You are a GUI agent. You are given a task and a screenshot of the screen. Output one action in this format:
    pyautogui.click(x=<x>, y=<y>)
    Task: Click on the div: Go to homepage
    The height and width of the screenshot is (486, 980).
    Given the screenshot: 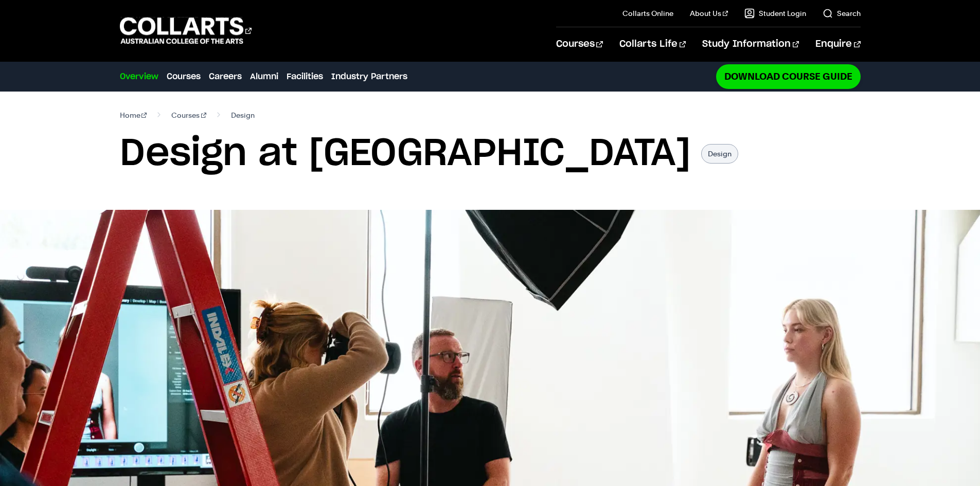 What is the action you would take?
    pyautogui.click(x=186, y=30)
    